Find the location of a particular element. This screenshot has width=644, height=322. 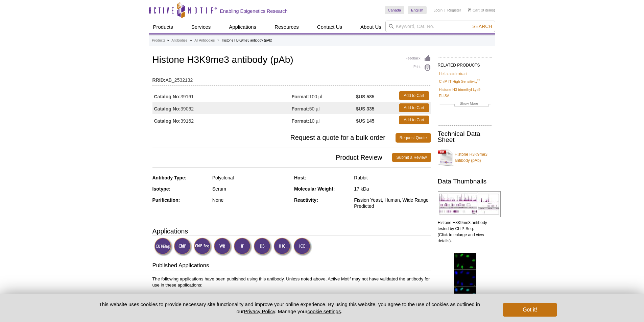

a: Login is located at coordinates (438, 10).